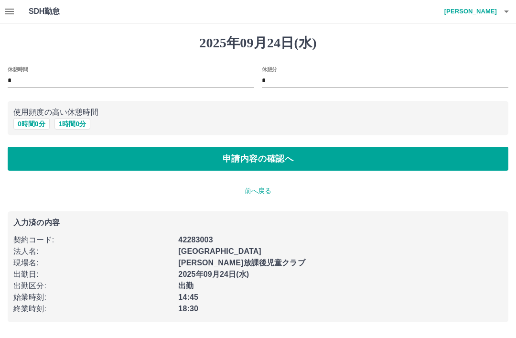 Image resolution: width=516 pixels, height=338 pixels. What do you see at coordinates (214, 274) in the screenshot?
I see `b: 2025年09月24日(水)` at bounding box center [214, 274].